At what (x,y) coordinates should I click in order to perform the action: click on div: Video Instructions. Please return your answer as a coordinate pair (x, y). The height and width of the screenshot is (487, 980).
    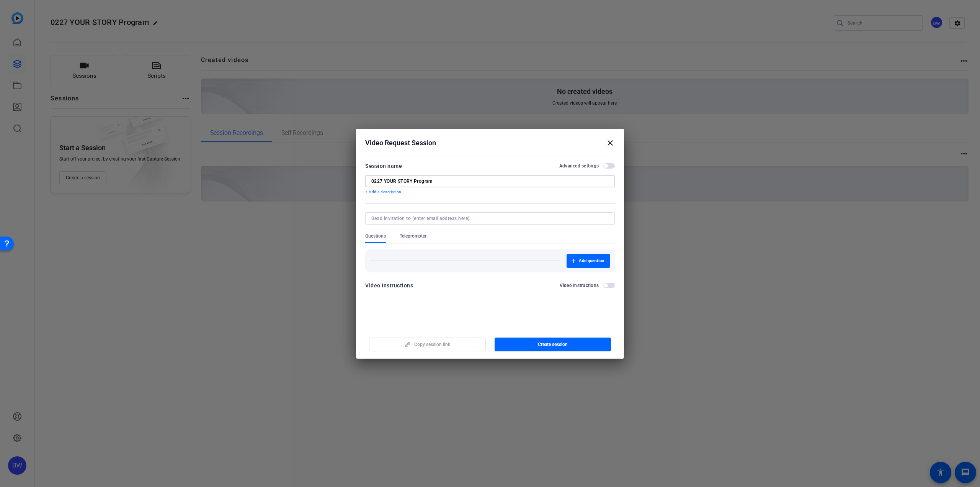
    Looking at the image, I should click on (389, 285).